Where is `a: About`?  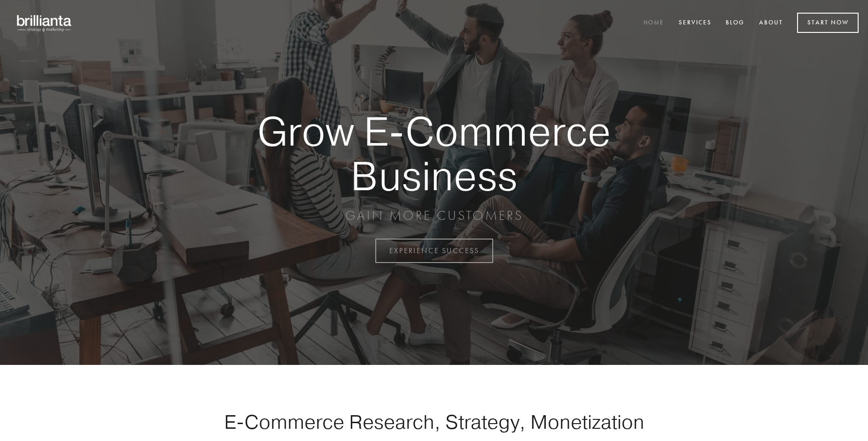
a: About is located at coordinates (771, 23).